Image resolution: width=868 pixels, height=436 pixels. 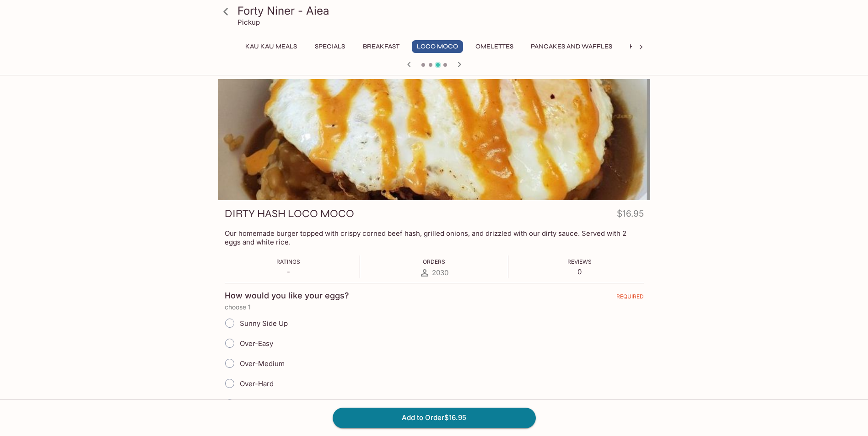 What do you see at coordinates (330, 47) in the screenshot?
I see `button: Specials` at bounding box center [330, 47].